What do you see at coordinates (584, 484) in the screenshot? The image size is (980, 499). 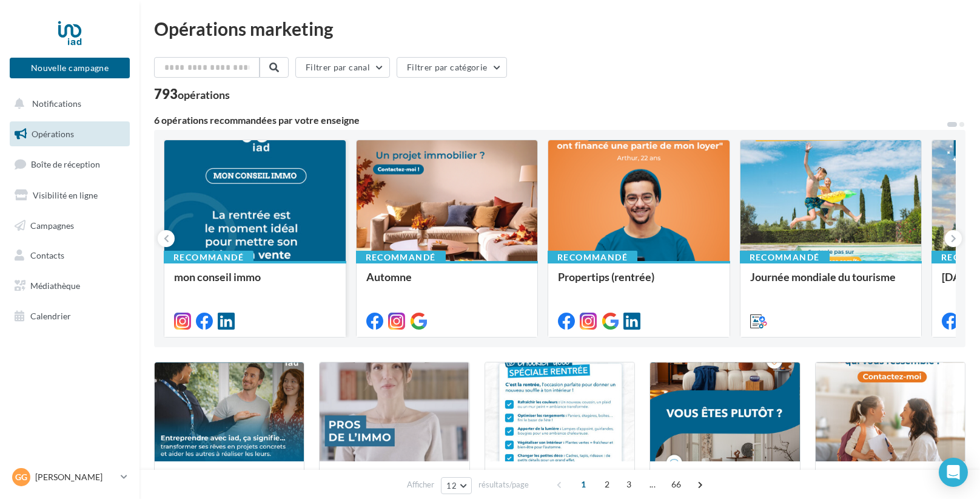 I see `span: 1` at bounding box center [584, 484].